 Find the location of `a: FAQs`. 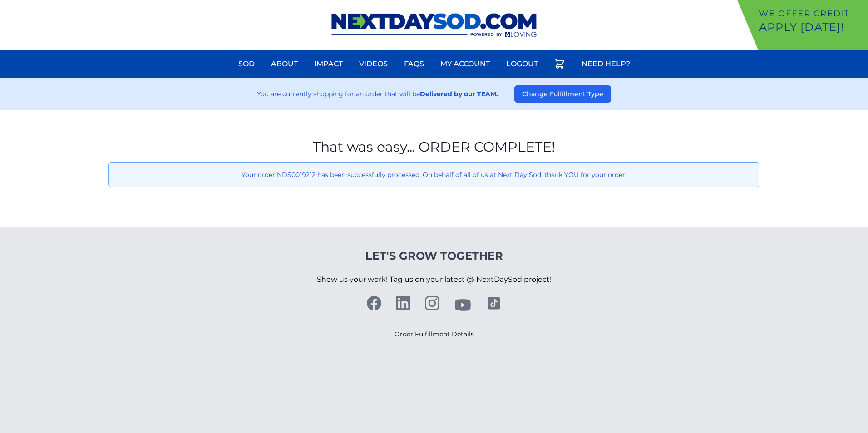

a: FAQs is located at coordinates (414, 64).